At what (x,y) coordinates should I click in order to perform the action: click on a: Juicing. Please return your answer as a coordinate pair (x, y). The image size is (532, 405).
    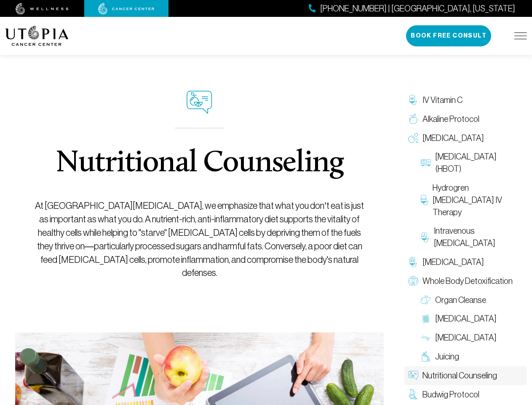
    Looking at the image, I should click on (472, 356).